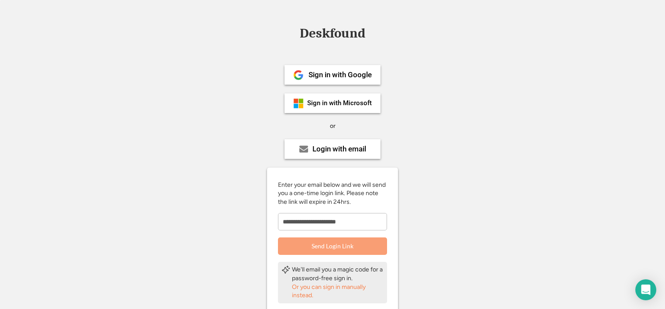 This screenshot has height=309, width=665. Describe the element at coordinates (338, 274) in the screenshot. I see `div: We'll email you a magic code for a password-free sign in.` at that location.